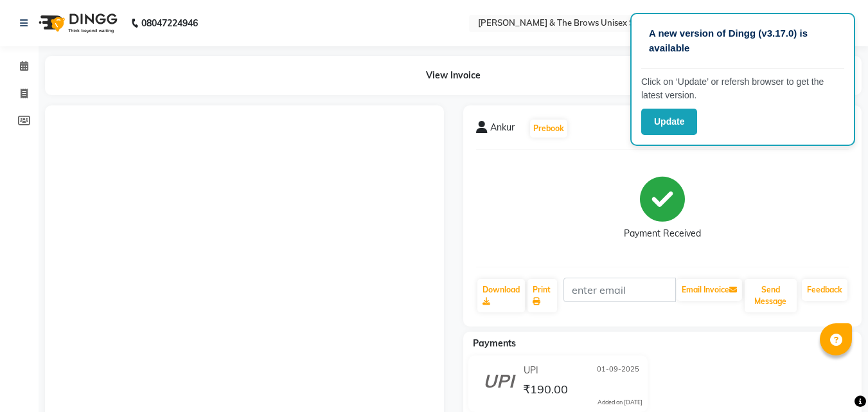  What do you see at coordinates (545, 391) in the screenshot?
I see `span: ₹190.00` at bounding box center [545, 391].